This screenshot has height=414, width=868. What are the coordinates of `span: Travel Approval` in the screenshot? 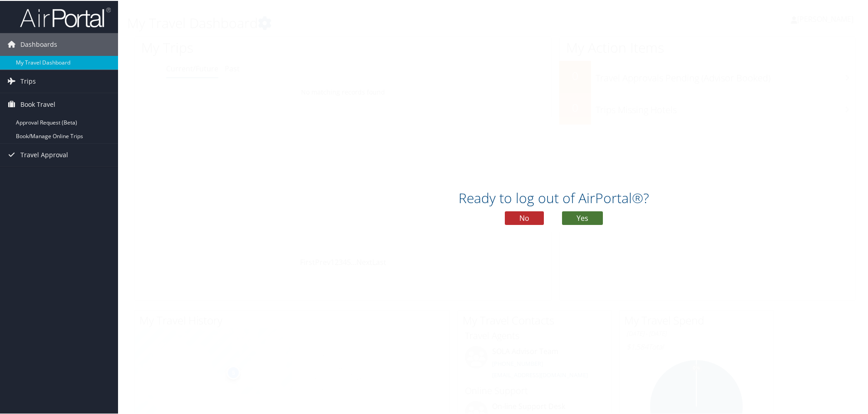 It's located at (44, 154).